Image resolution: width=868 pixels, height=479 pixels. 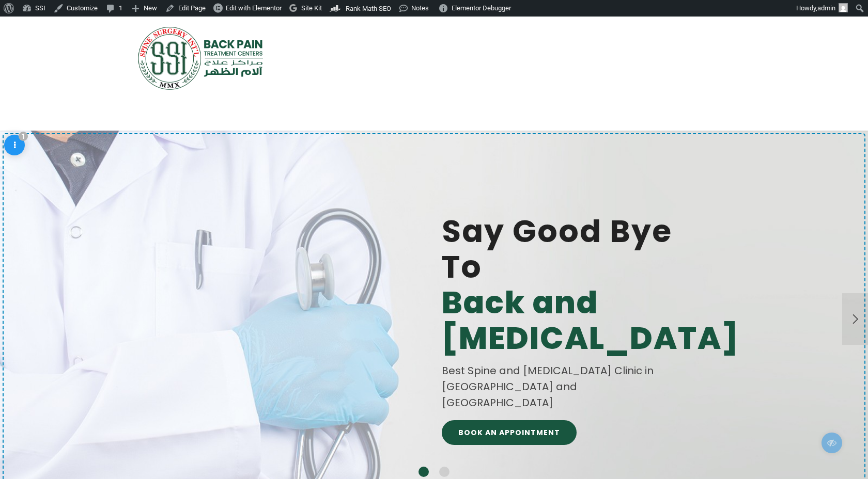 I want to click on span: Edit, so click(x=14, y=145).